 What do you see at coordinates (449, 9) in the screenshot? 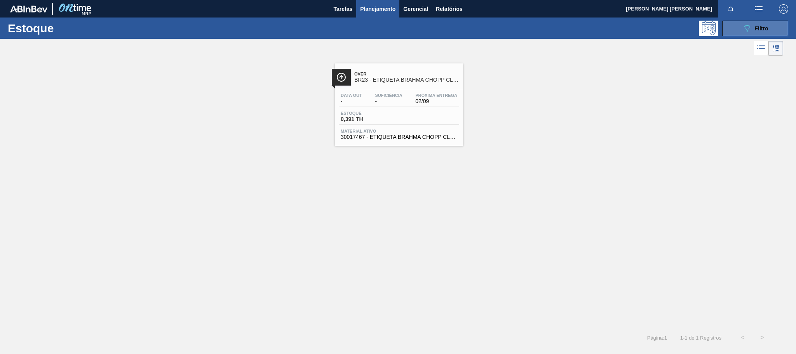
I see `span: Relatórios` at bounding box center [449, 9].